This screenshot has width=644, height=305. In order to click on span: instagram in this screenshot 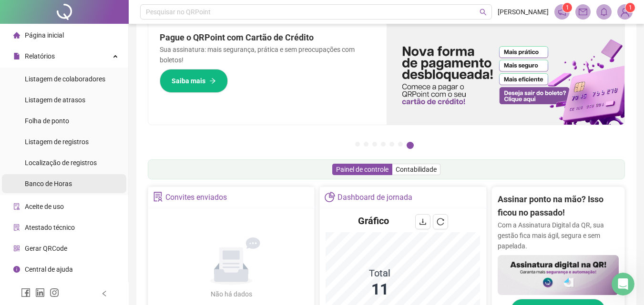, I will do `click(54, 293)`.